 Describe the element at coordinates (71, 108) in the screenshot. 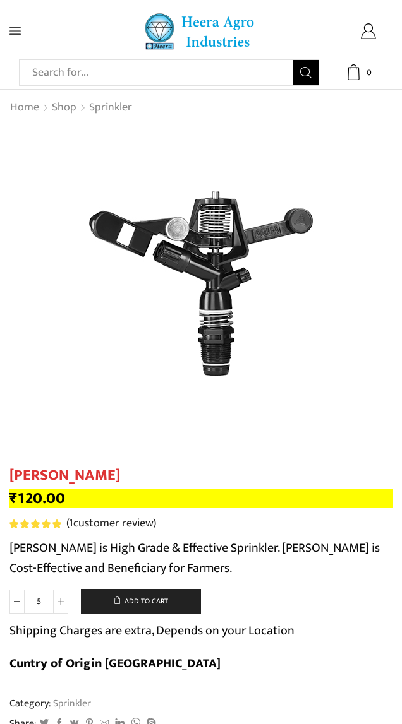

I see `nav: Breadcrumb` at that location.